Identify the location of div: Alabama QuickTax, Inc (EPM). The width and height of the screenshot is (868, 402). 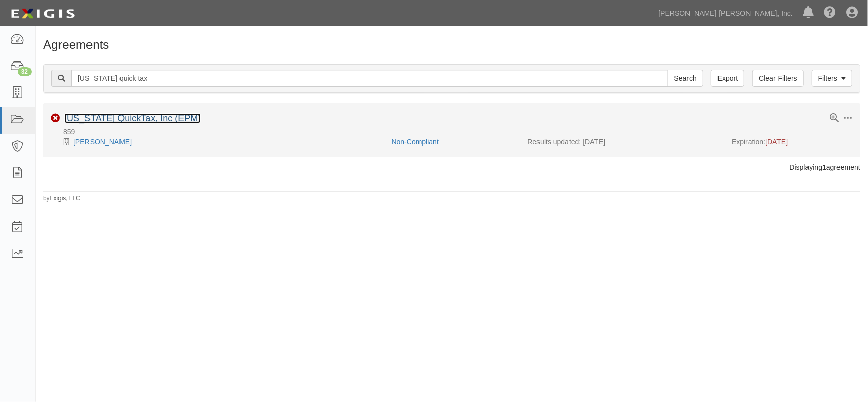
(132, 119).